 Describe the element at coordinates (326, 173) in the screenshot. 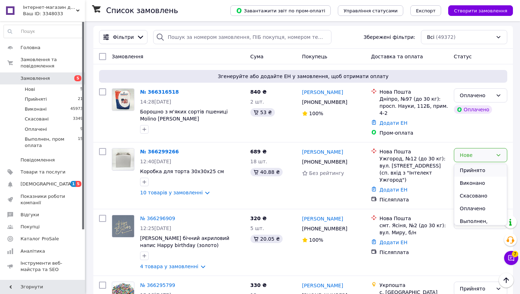

I see `span: Без рейтингу` at that location.